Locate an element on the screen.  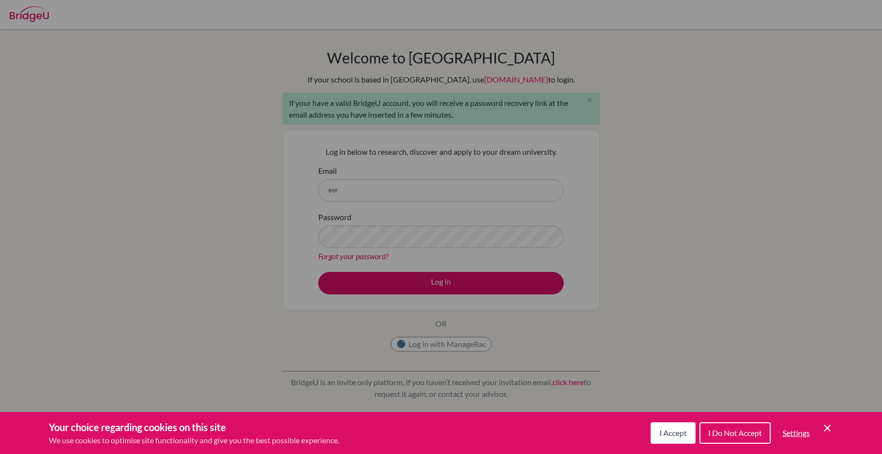
button: Settings is located at coordinates (796, 433).